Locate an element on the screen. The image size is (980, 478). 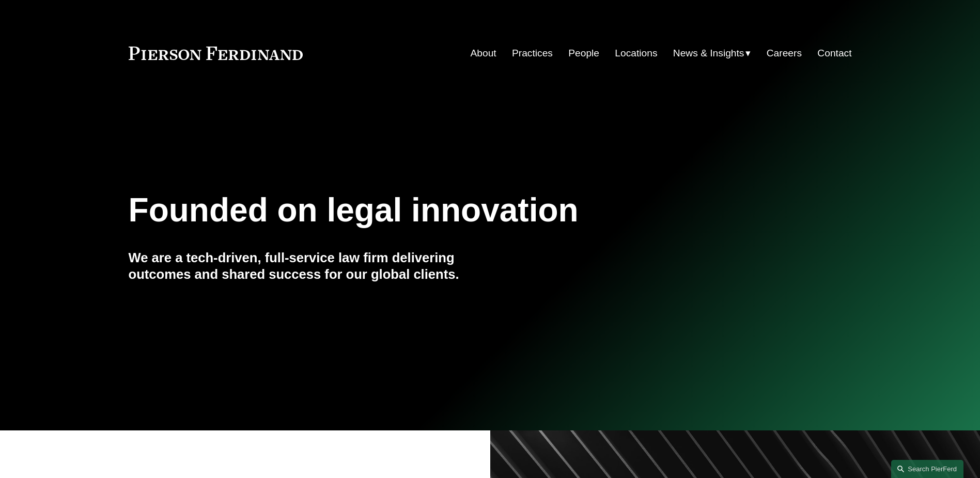
a: Search this site is located at coordinates (927, 469).